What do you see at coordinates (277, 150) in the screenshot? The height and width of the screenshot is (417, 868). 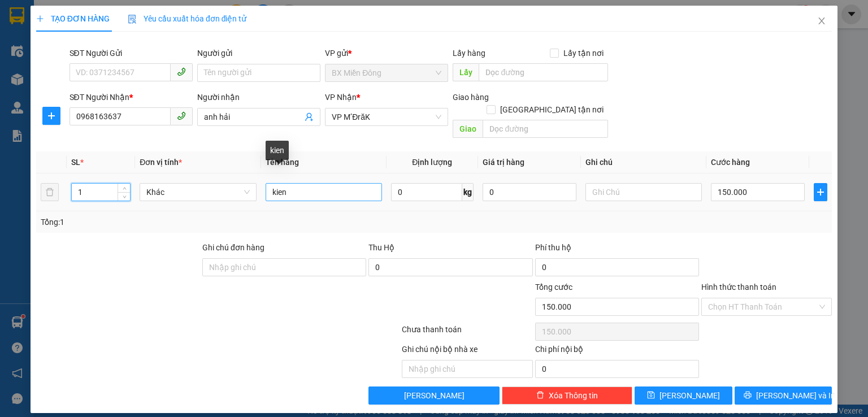 I see `div: kien` at bounding box center [277, 150].